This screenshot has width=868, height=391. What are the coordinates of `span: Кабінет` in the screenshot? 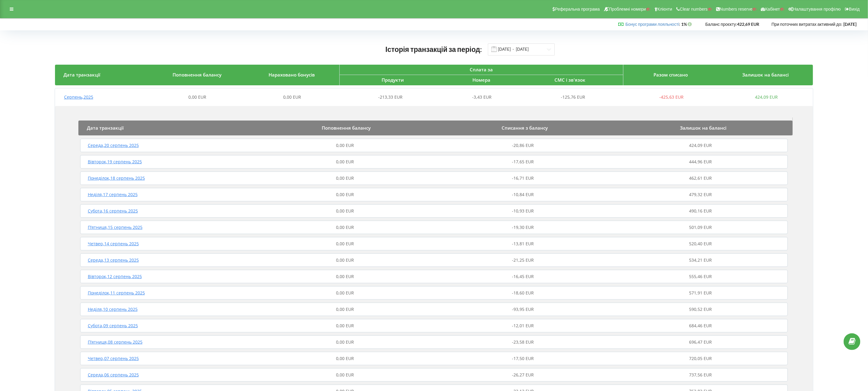 It's located at (772, 9).